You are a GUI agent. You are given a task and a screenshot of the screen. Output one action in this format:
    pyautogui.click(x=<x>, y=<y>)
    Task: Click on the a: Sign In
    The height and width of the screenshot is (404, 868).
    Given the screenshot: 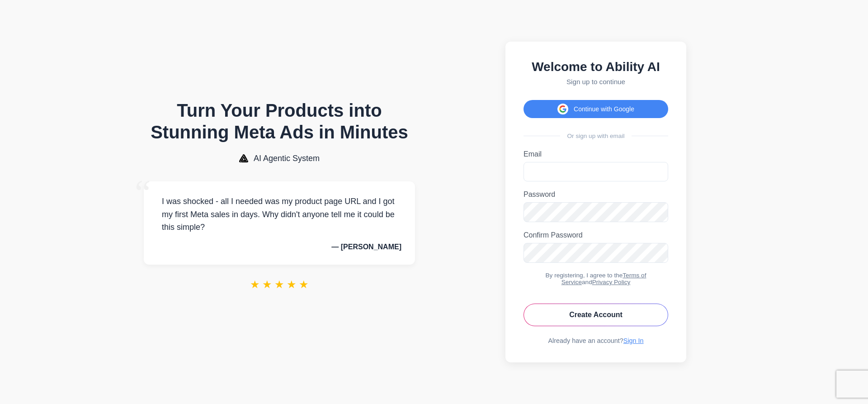 What is the action you would take?
    pyautogui.click(x=633, y=340)
    